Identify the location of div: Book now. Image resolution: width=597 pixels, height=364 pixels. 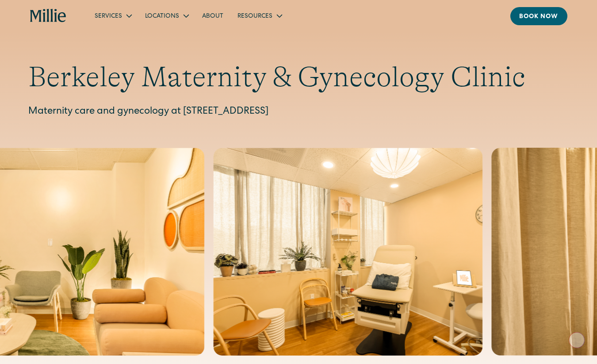
(539, 17).